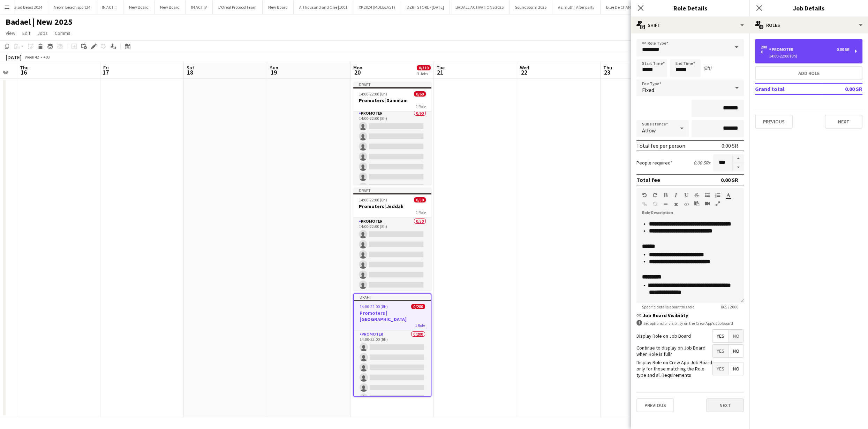  Describe the element at coordinates (738, 159) in the screenshot. I see `button: Increase` at that location.